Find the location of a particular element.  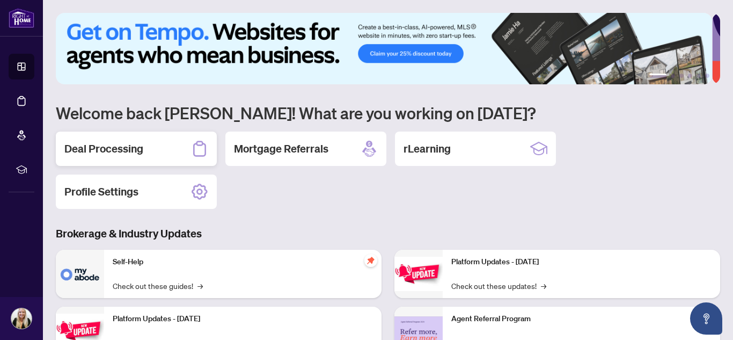

img: Self-Help is located at coordinates (80, 274).